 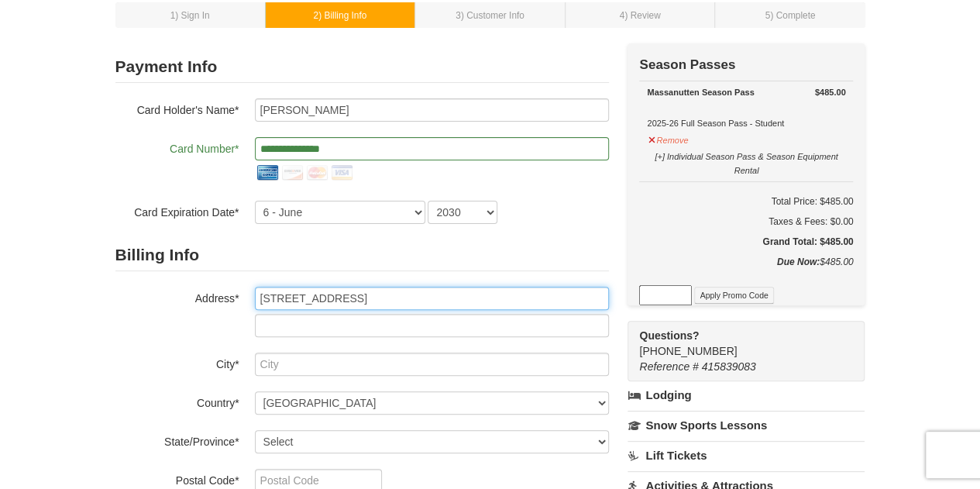 I want to click on button: Apply Promo Code, so click(x=734, y=296).